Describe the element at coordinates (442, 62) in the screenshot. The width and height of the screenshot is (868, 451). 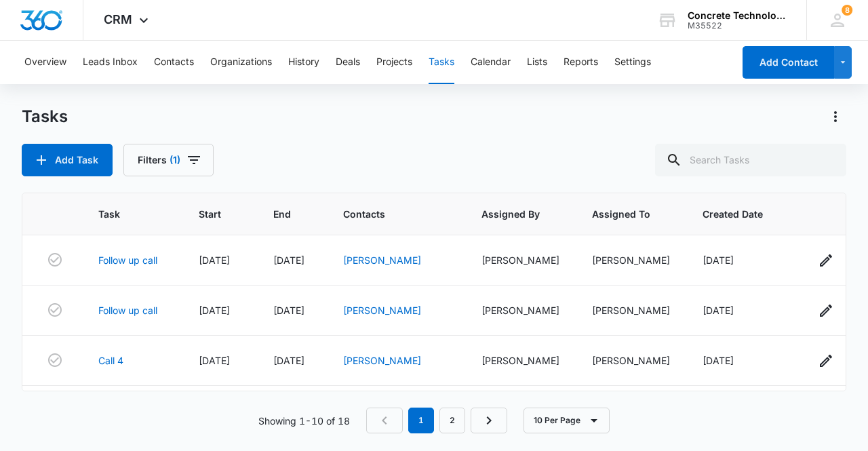
I see `button: Tasks` at that location.